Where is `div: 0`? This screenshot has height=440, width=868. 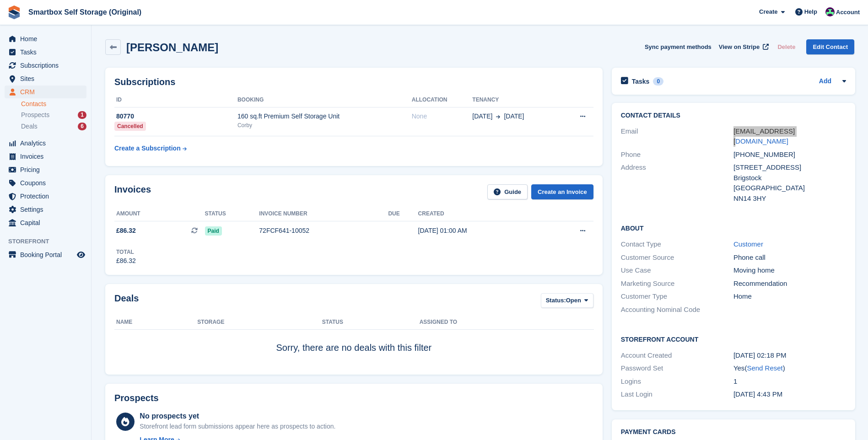 div: 0 is located at coordinates (658, 81).